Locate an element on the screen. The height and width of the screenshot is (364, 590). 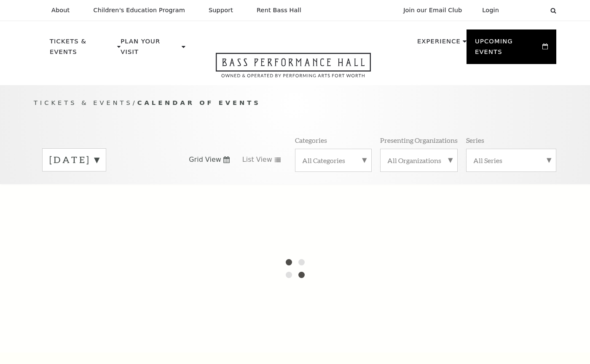
select: Select: is located at coordinates (528, 10).